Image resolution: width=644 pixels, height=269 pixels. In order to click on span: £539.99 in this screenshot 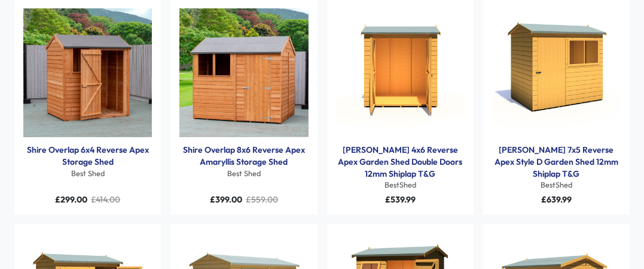, I will do `click(401, 199)`.